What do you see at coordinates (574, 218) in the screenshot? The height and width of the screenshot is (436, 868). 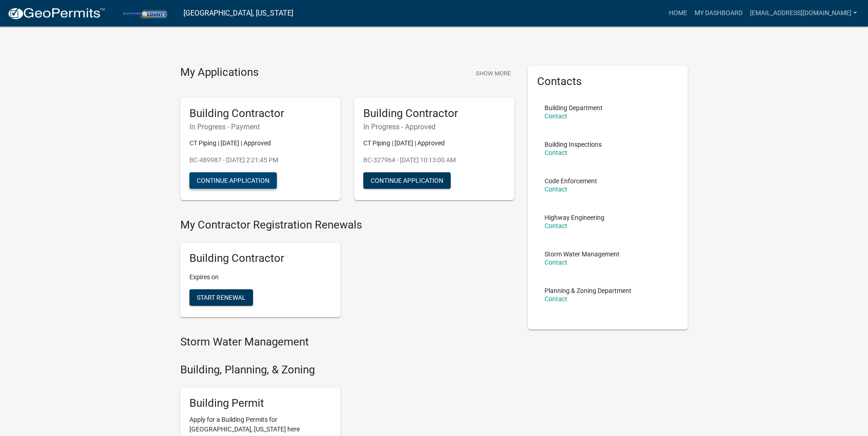 I see `p: Highway Engineering` at bounding box center [574, 218].